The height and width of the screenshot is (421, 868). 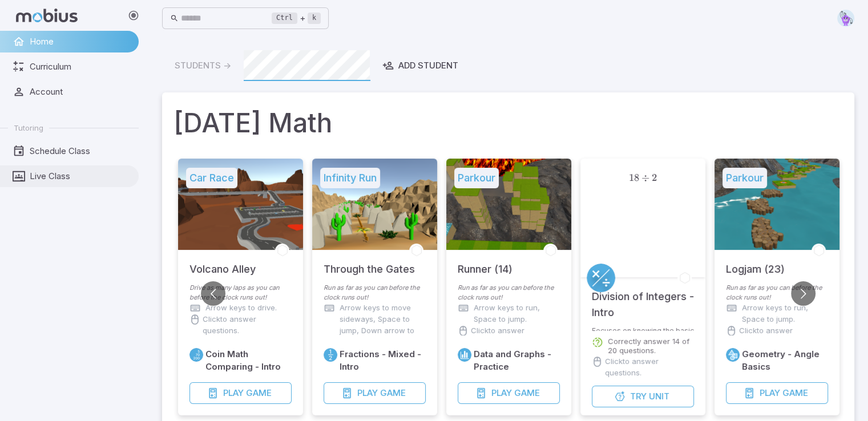 I want to click on h5: Car Race, so click(x=212, y=178).